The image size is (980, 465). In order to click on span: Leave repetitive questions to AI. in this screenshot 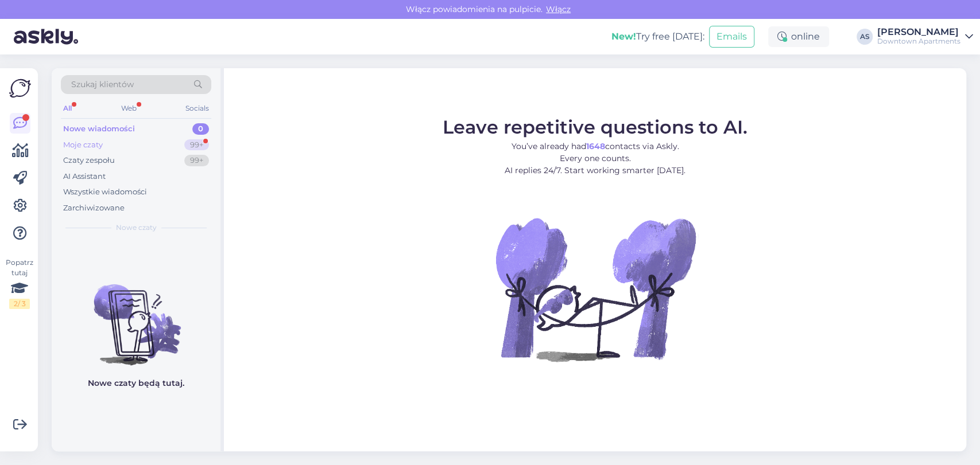, I will do `click(595, 127)`.